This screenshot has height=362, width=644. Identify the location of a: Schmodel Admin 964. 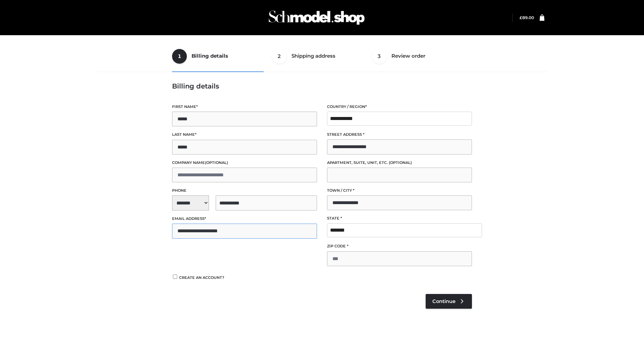
(317, 17).